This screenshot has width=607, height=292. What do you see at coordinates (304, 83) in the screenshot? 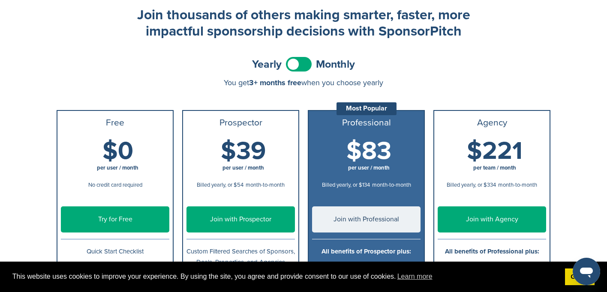
I see `div: You get when you choose yearly` at bounding box center [304, 83].